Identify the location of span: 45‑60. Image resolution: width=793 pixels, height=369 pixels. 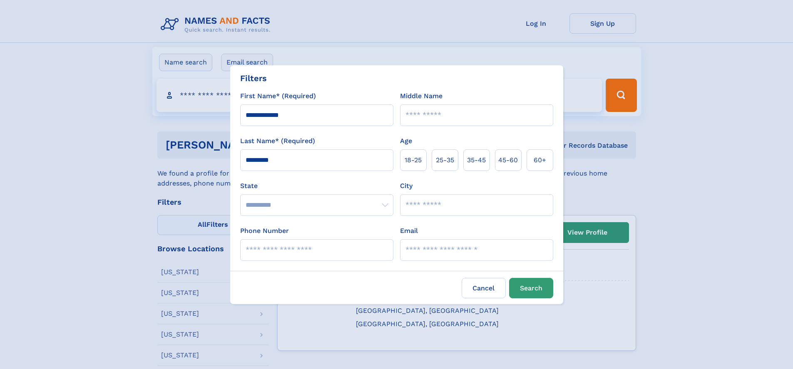
(508, 160).